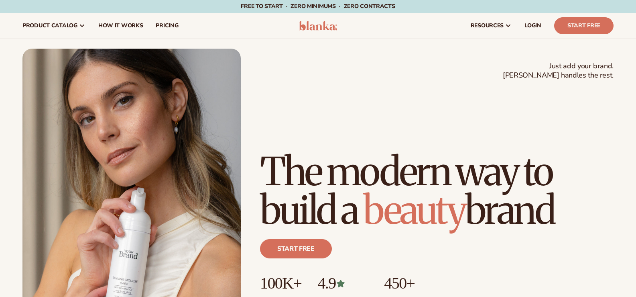 This screenshot has width=636, height=297. I want to click on p: 450+, so click(414, 283).